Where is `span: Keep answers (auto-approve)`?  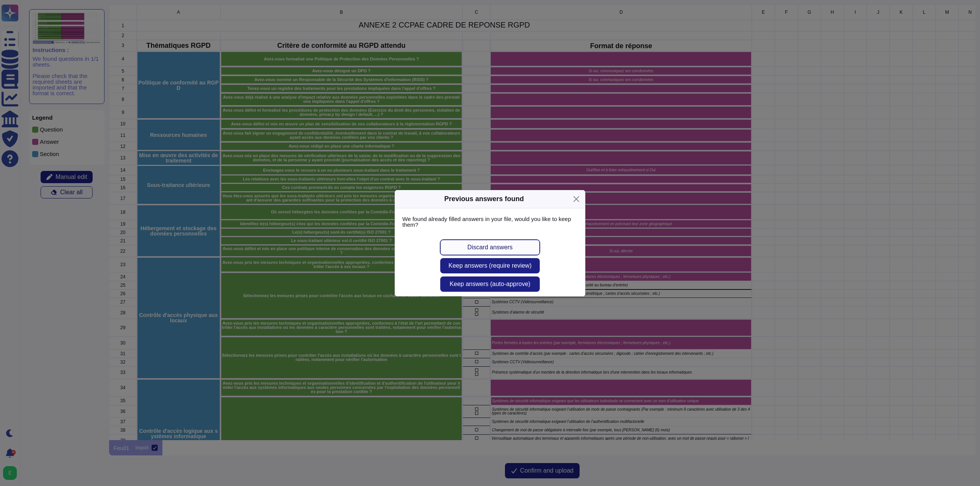 span: Keep answers (auto-approve) is located at coordinates (490, 284).